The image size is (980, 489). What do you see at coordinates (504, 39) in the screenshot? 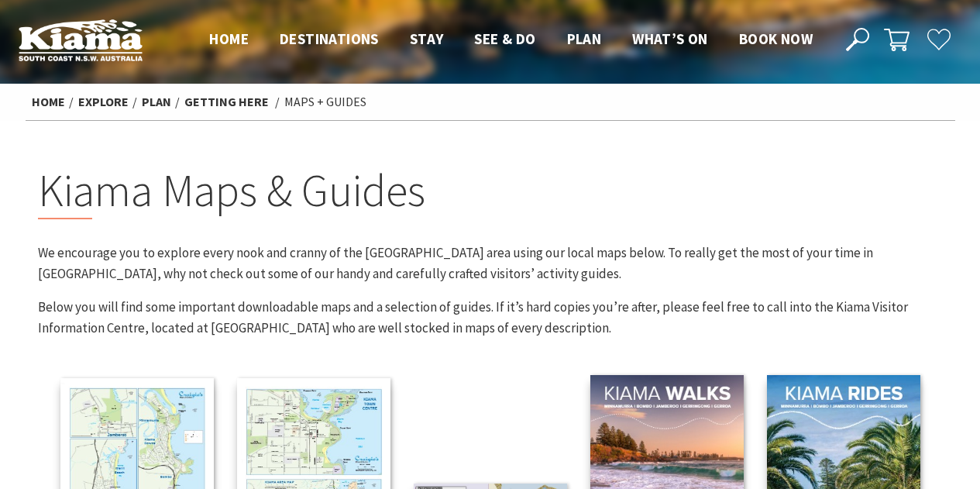
I see `span: See & Do` at bounding box center [504, 39].